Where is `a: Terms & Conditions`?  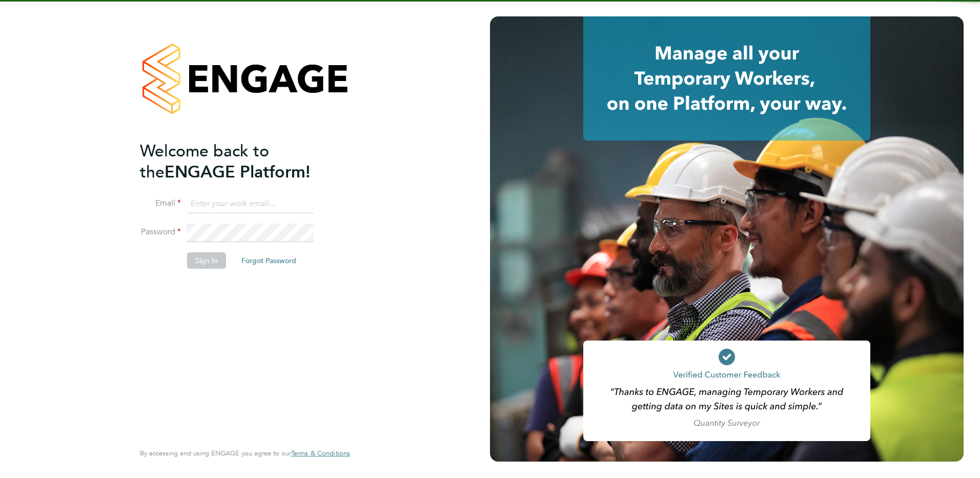 a: Terms & Conditions is located at coordinates (320, 453).